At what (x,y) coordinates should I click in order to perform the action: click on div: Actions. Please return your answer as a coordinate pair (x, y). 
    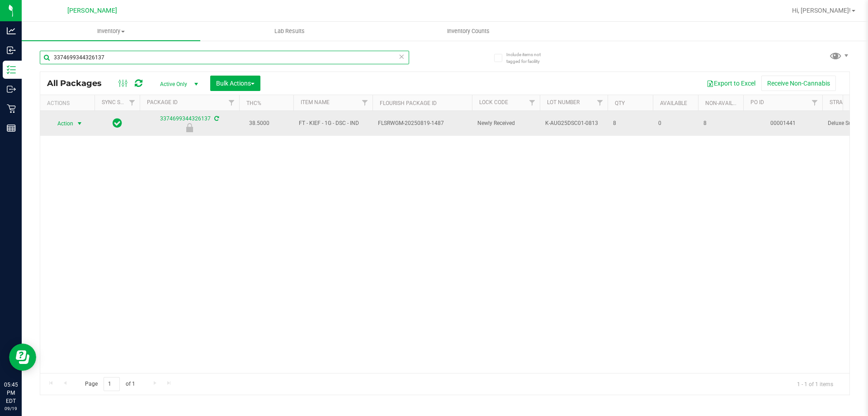
    Looking at the image, I should click on (69, 103).